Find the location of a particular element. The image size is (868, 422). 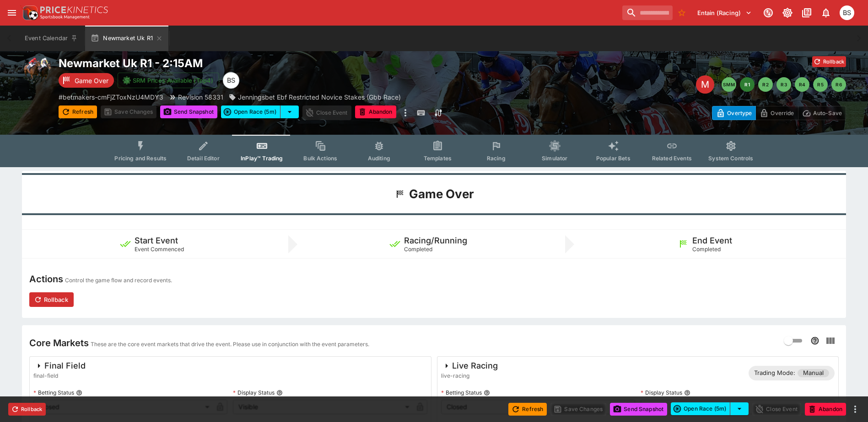

h5: End Event is located at coordinates (712, 241).